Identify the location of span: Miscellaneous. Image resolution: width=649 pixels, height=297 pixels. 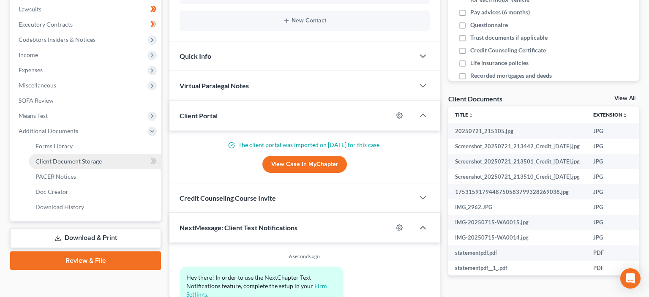
(37, 85).